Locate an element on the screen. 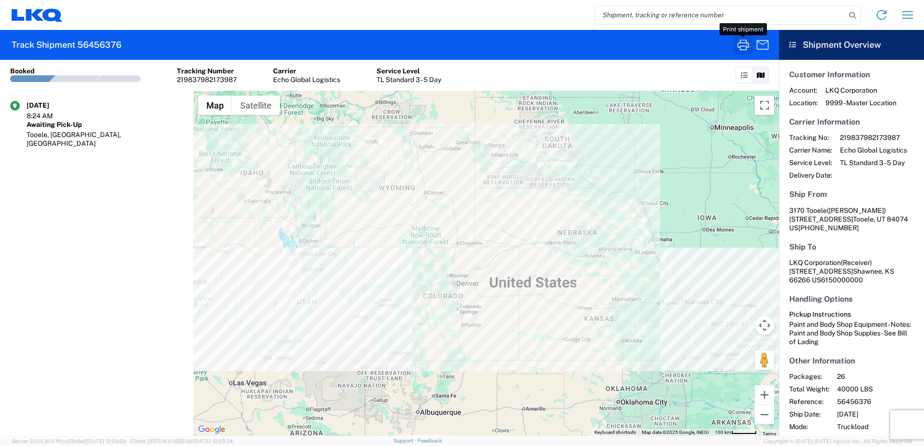 This screenshot has height=446, width=924. span: Mode: is located at coordinates (809, 427).